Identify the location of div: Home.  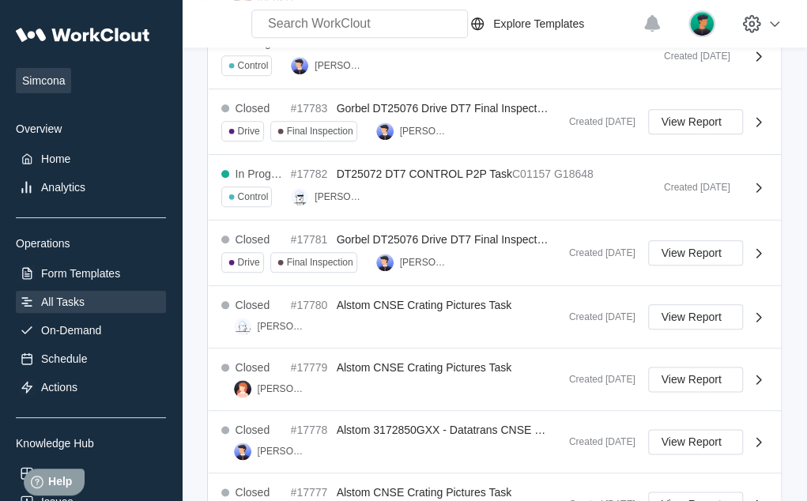
(55, 159).